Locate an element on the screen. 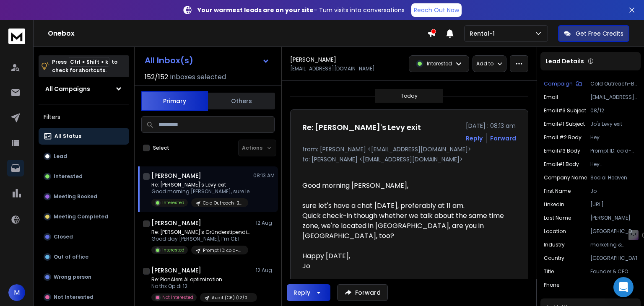 The image size is (644, 306). p: title is located at coordinates (549, 272).